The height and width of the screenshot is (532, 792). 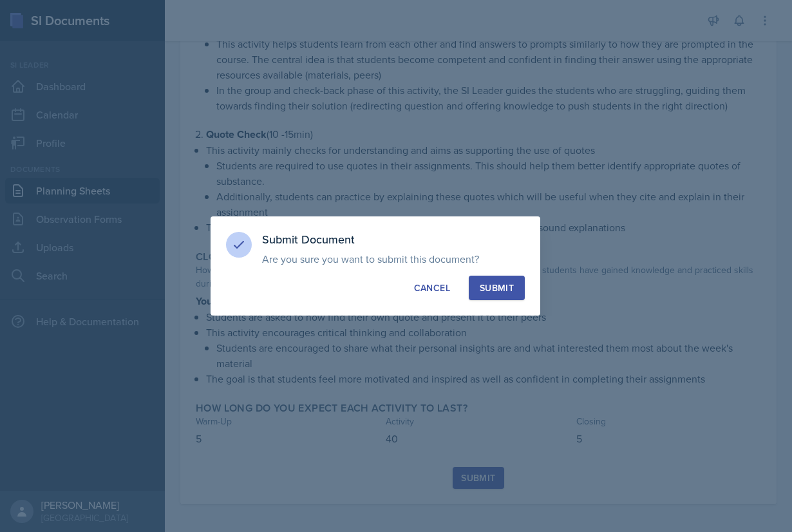 I want to click on div: Submit, so click(x=497, y=287).